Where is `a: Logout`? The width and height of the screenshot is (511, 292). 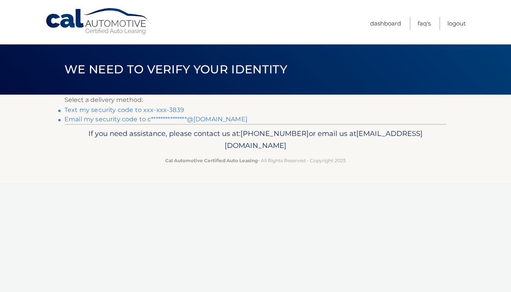
a: Logout is located at coordinates (457, 23).